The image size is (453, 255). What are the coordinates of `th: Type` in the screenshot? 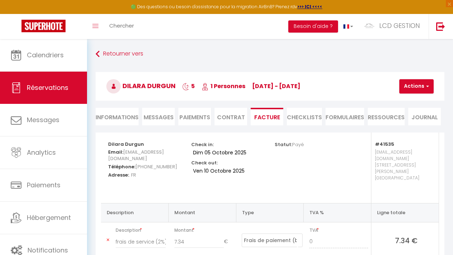 It's located at (270, 213).